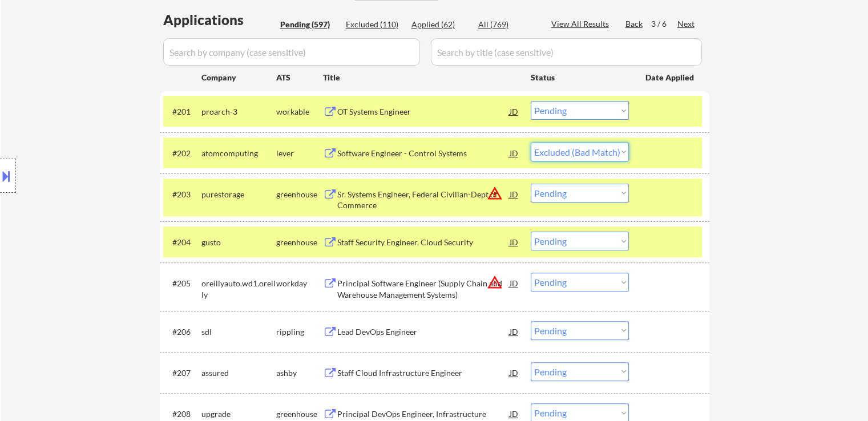 The width and height of the screenshot is (868, 421). Describe the element at coordinates (238, 78) in the screenshot. I see `div: Company` at that location.